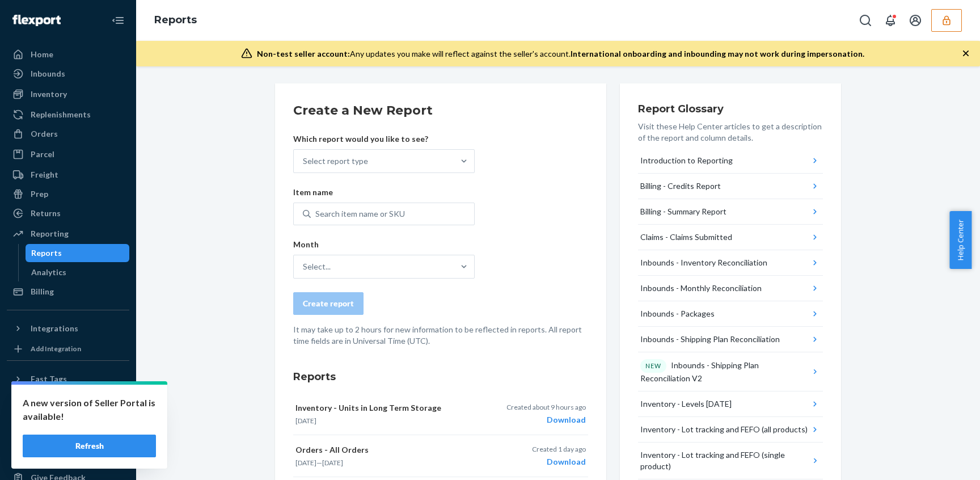 This screenshot has width=980, height=480. What do you see at coordinates (48, 379) in the screenshot?
I see `div: Fast Tags` at bounding box center [48, 379].